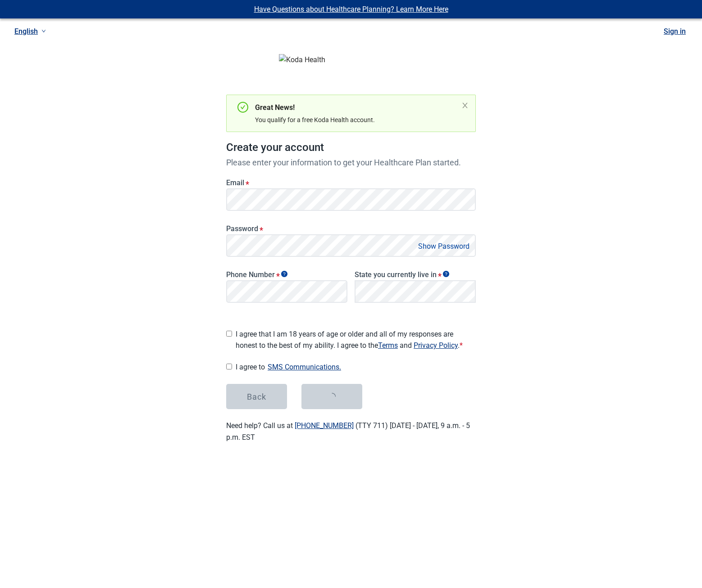 Image resolution: width=702 pixels, height=588 pixels. I want to click on span: I agree to, so click(356, 367).